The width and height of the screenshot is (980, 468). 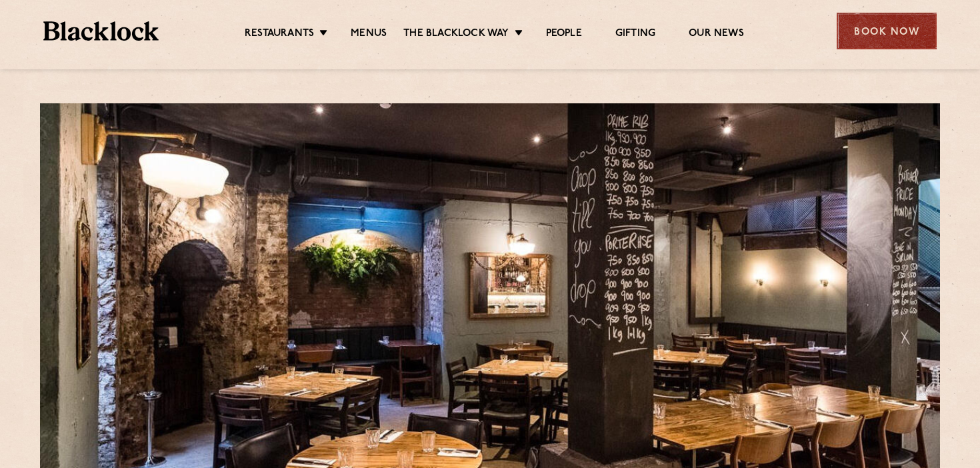 What do you see at coordinates (635, 35) in the screenshot?
I see `a: Gifting` at bounding box center [635, 35].